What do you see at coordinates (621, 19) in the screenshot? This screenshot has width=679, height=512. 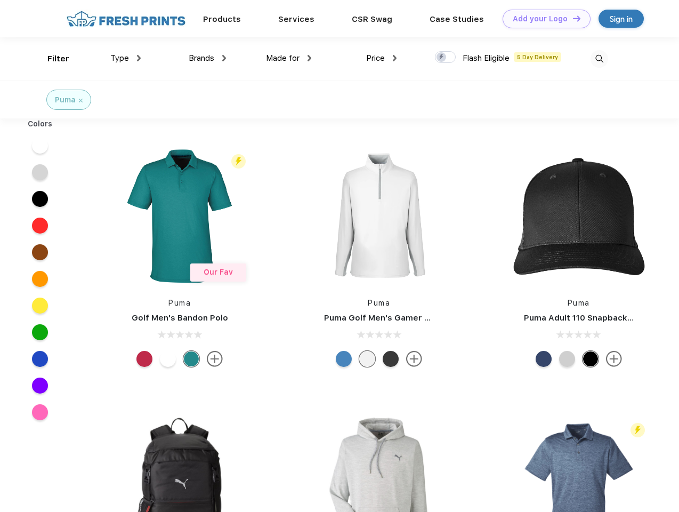 I see `div: Sign in` at bounding box center [621, 19].